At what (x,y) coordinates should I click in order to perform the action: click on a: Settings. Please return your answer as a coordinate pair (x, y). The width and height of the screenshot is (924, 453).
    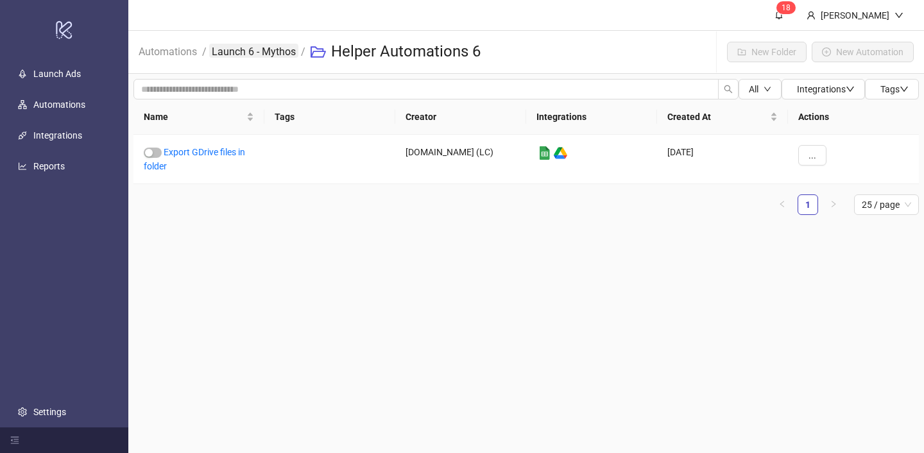
    Looking at the image, I should click on (49, 412).